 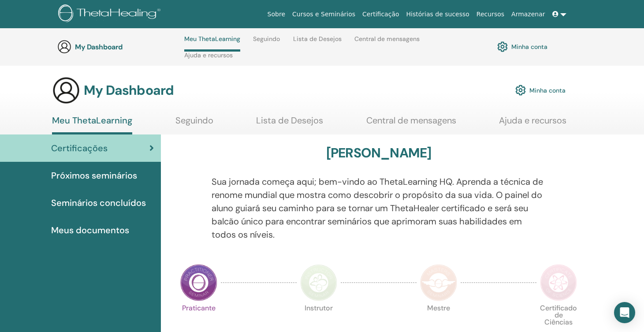 What do you see at coordinates (319, 283) in the screenshot?
I see `img: Instructor` at bounding box center [319, 283].